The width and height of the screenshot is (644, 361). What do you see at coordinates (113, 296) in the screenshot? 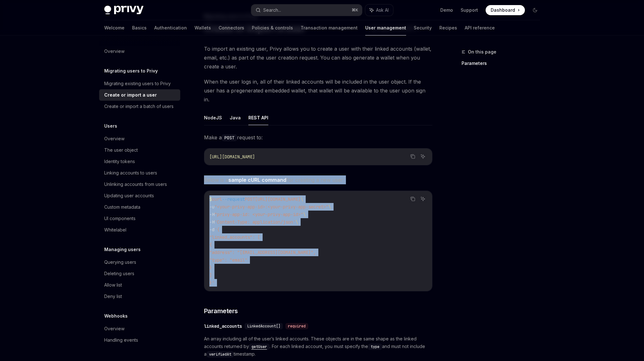
I see `div: Deny list` at bounding box center [113, 296].